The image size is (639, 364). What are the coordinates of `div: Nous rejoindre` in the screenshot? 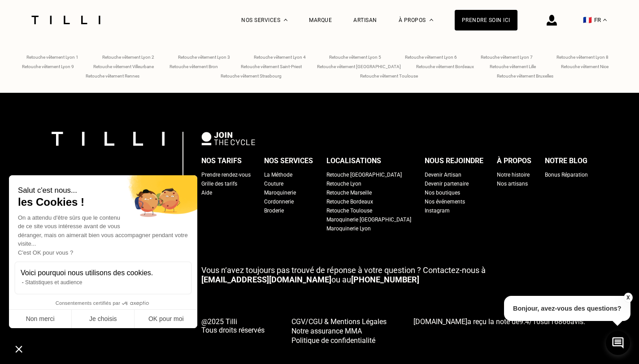 It's located at (454, 161).